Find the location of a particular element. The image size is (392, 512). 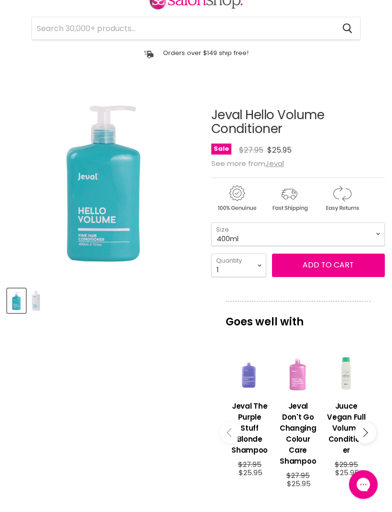

button: Gorgias live chat is located at coordinates (19, 18).